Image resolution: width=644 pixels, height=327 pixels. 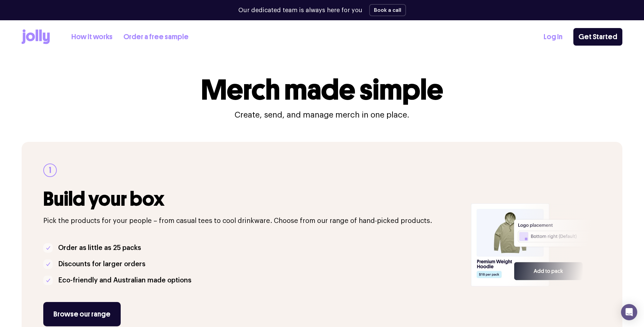 I want to click on div: Open Intercom Messenger, so click(x=629, y=312).